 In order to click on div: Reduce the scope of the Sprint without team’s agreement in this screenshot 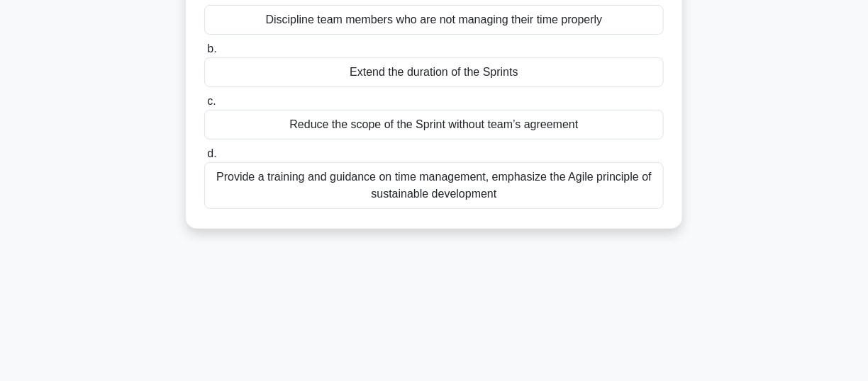, I will do `click(434, 125)`.